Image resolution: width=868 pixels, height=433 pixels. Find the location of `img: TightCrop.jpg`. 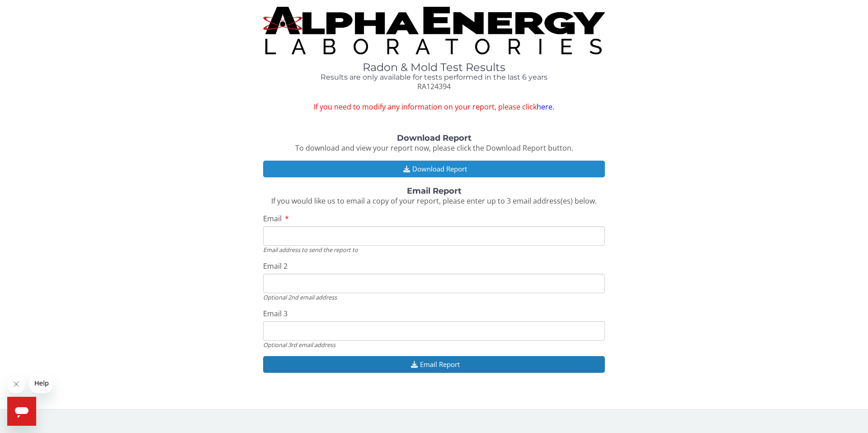

img: TightCrop.jpg is located at coordinates (434, 30).